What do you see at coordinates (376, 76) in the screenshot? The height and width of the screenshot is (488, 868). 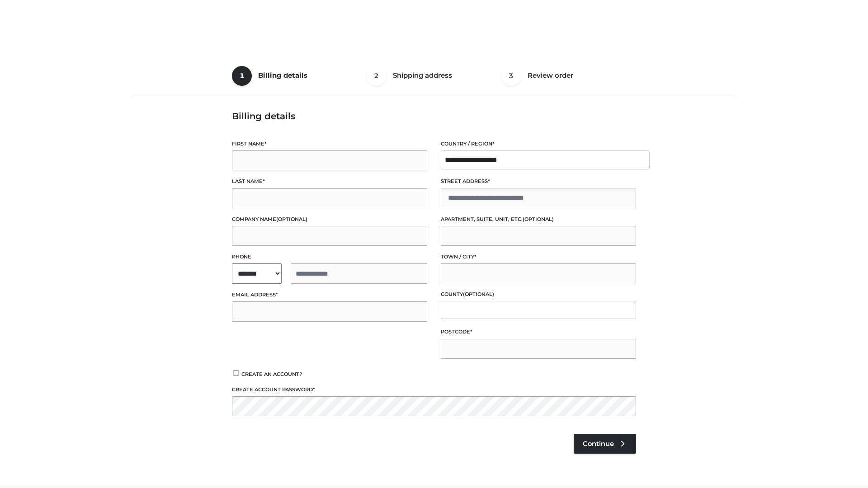 I see `span: 2` at bounding box center [376, 76].